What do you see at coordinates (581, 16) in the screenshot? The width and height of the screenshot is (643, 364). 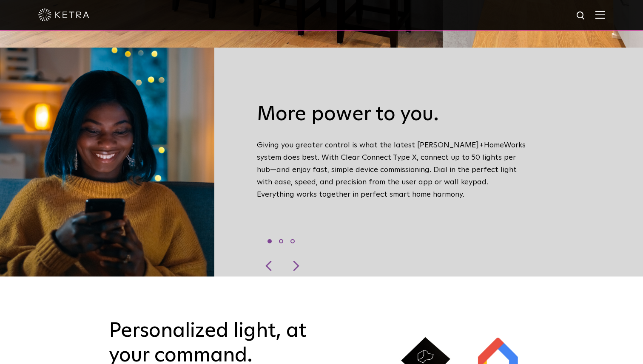 I see `img: search icon` at bounding box center [581, 16].